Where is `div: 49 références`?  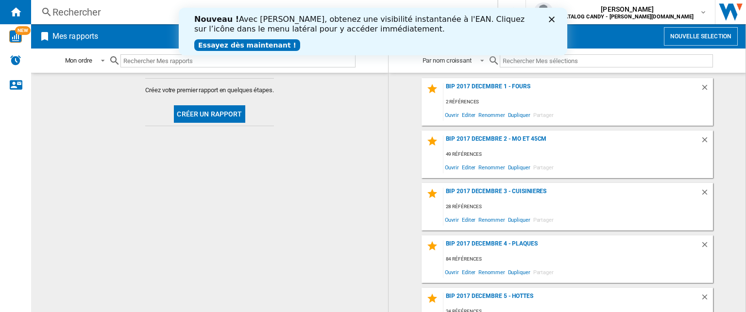 div: 49 références is located at coordinates (578, 155).